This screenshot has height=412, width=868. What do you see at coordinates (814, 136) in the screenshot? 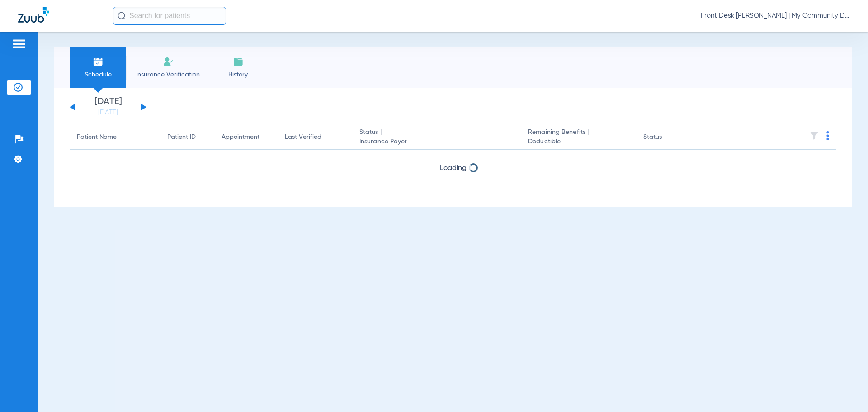
I see `img: filter.svg` at bounding box center [814, 136].